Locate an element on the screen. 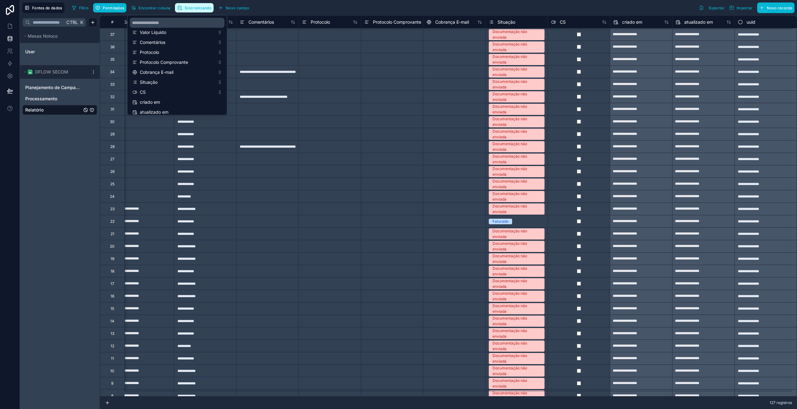 This screenshot has width=797, height=409. font: 37 is located at coordinates (112, 34).